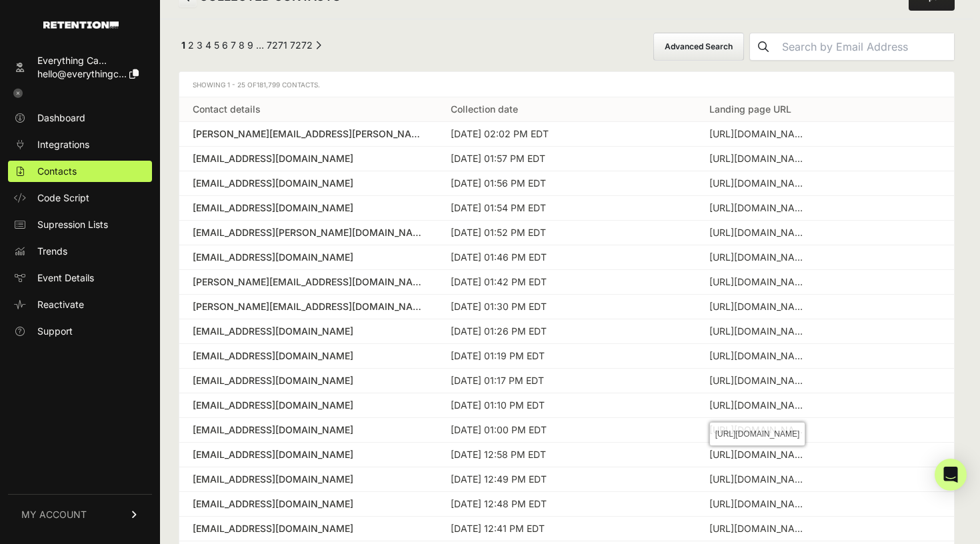  I want to click on div: https://everythingcatholic.com/?gad_source=1&gad_campaignid=20712651779&gclid=EAIaIQobChMI1KTgk9e..., so click(759, 158).